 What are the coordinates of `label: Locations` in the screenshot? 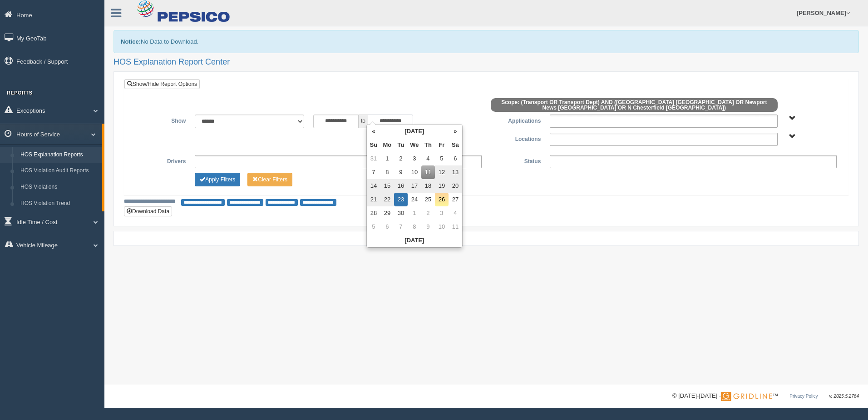 It's located at (516, 138).